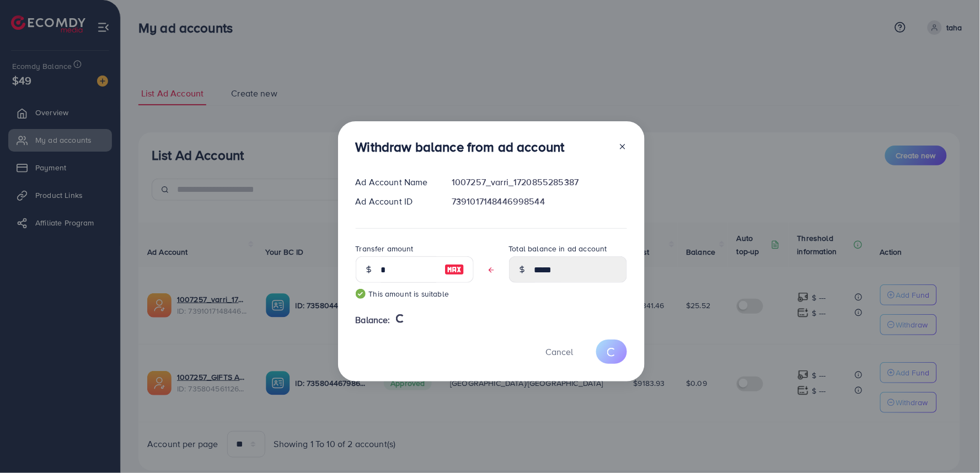 The image size is (980, 473). Describe the element at coordinates (361, 294) in the screenshot. I see `img: guide` at that location.